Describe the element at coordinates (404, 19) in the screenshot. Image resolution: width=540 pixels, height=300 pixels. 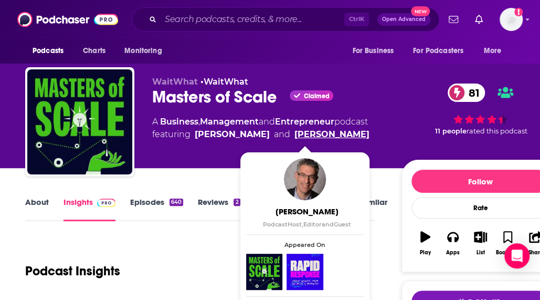
I see `button: Open AdvancedNew` at that location.